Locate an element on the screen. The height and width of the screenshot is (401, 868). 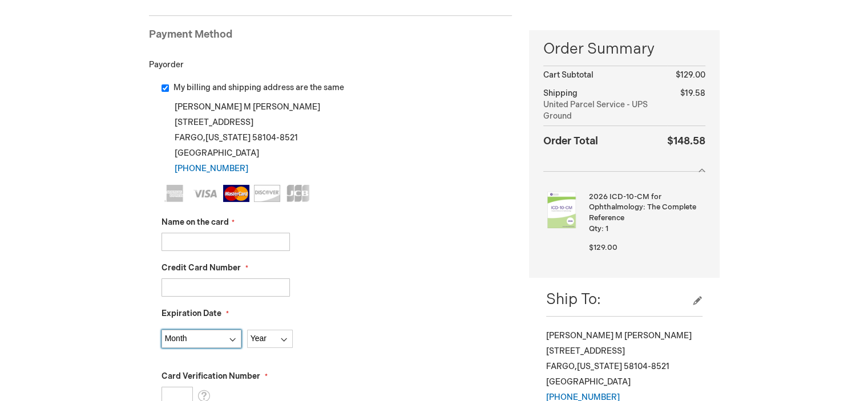
span: Shipping is located at coordinates (561, 93).